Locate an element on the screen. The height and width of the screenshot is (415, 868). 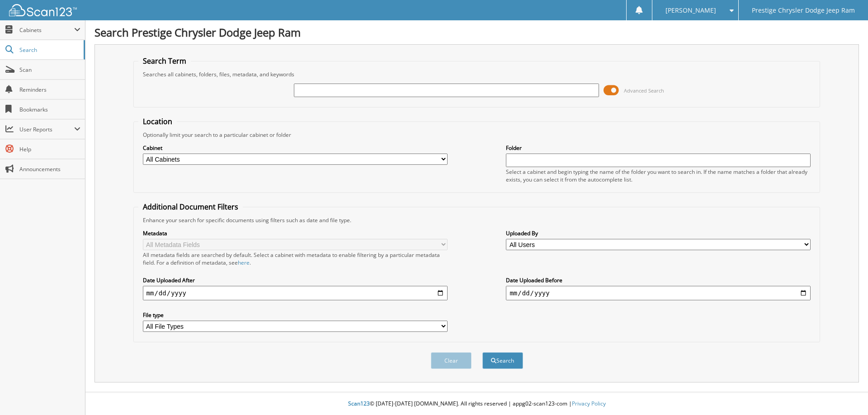
legend: Additional Document Filters is located at coordinates (191, 207).